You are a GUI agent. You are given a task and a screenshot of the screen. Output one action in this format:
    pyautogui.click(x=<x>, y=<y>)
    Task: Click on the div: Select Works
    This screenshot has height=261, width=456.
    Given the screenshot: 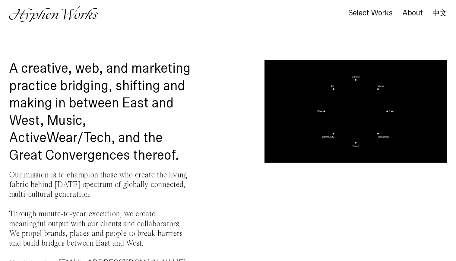 What is the action you would take?
    pyautogui.click(x=371, y=13)
    